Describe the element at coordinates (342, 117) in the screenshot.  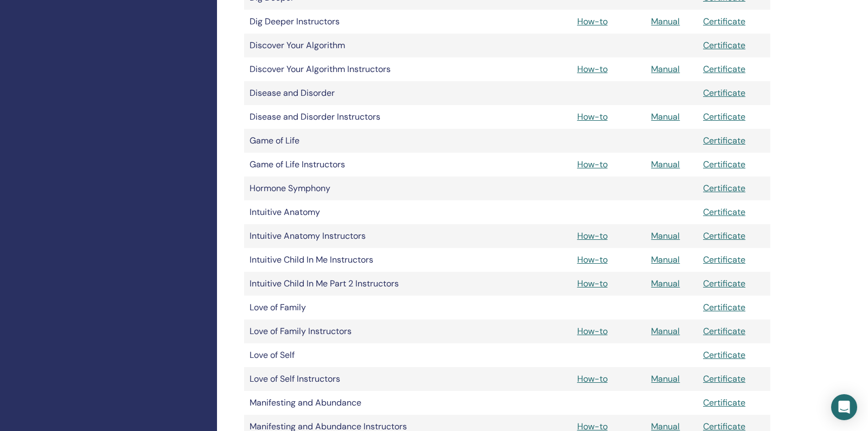
I see `td: Disease and Disorder Instructors` at that location.